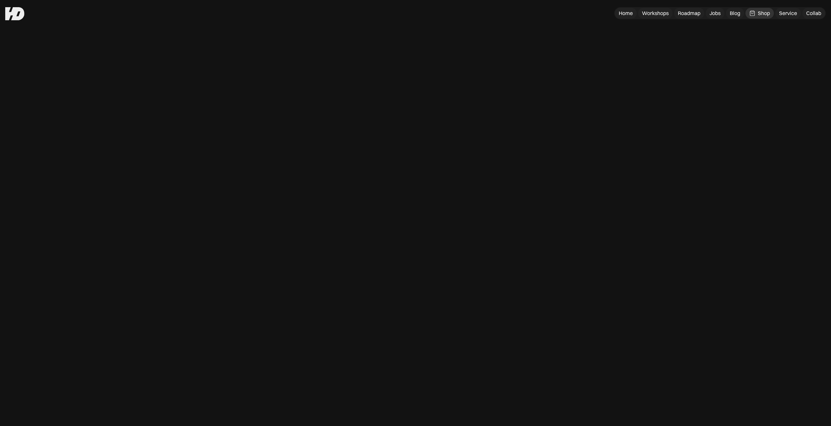 This screenshot has height=426, width=831. Describe the element at coordinates (814, 13) in the screenshot. I see `div: Collab` at that location.